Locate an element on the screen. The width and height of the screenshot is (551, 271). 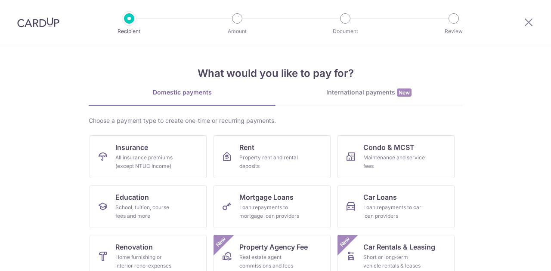
div: Maintenance and service fees is located at coordinates (394, 162).